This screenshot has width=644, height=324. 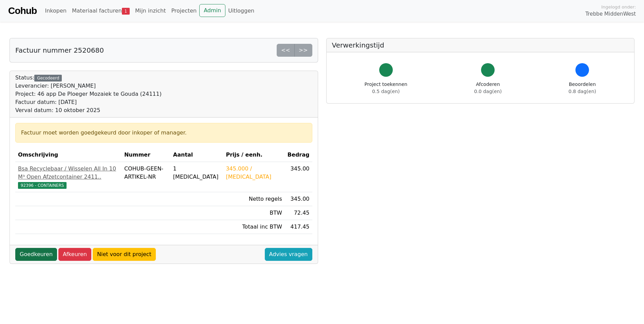 I want to click on h5: Verwerkingstijd, so click(x=480, y=45).